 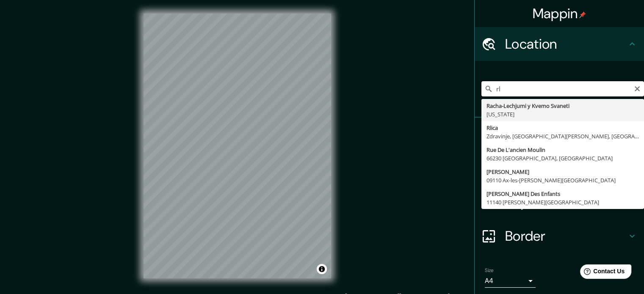 What do you see at coordinates (566, 202) in the screenshot?
I see `h4: Layout` at bounding box center [566, 202].